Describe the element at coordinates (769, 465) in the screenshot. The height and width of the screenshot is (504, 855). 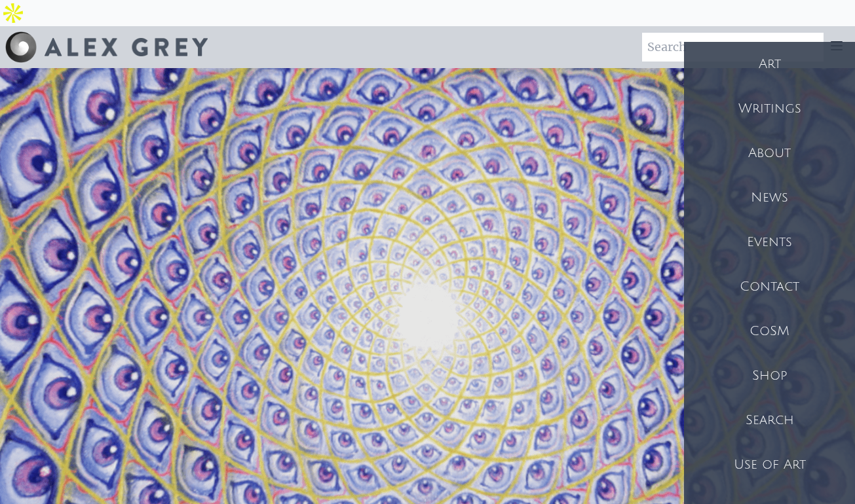
I see `a: Use of Art` at that location.